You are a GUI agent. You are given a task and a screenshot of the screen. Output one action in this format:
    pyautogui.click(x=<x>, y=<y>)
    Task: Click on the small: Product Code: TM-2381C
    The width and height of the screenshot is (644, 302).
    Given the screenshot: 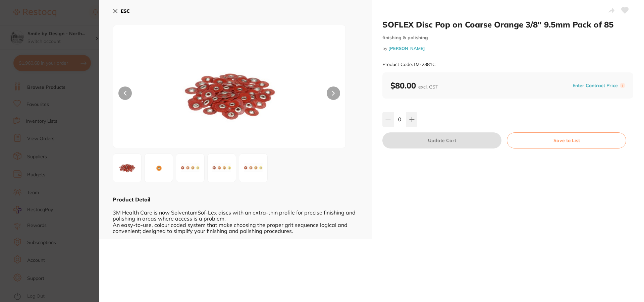 What is the action you would take?
    pyautogui.click(x=409, y=64)
    